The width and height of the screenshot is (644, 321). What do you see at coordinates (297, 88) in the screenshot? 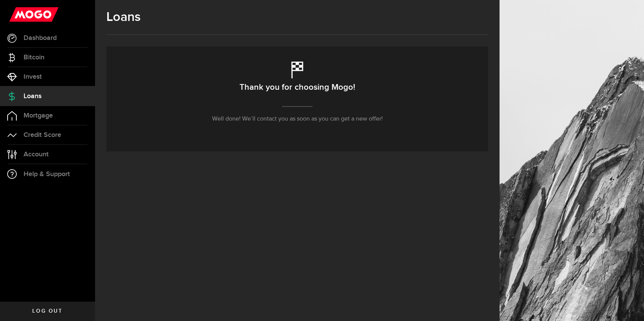
I see `h2: Thank you for choosing Mogo!` at bounding box center [297, 88].